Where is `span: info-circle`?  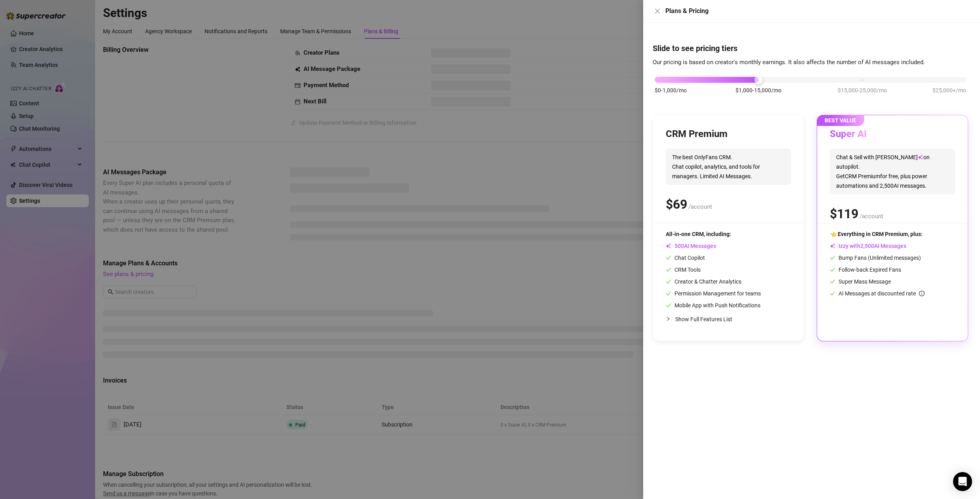 span: info-circle is located at coordinates (921, 293).